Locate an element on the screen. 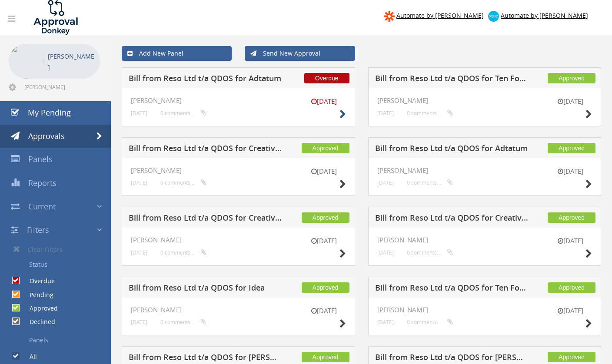 The width and height of the screenshot is (612, 364). label: Pending is located at coordinates (37, 295).